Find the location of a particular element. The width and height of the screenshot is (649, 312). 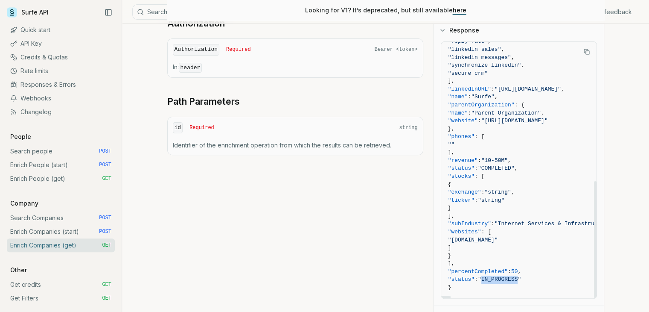

a: Enrich People (get) GET is located at coordinates (61, 178).